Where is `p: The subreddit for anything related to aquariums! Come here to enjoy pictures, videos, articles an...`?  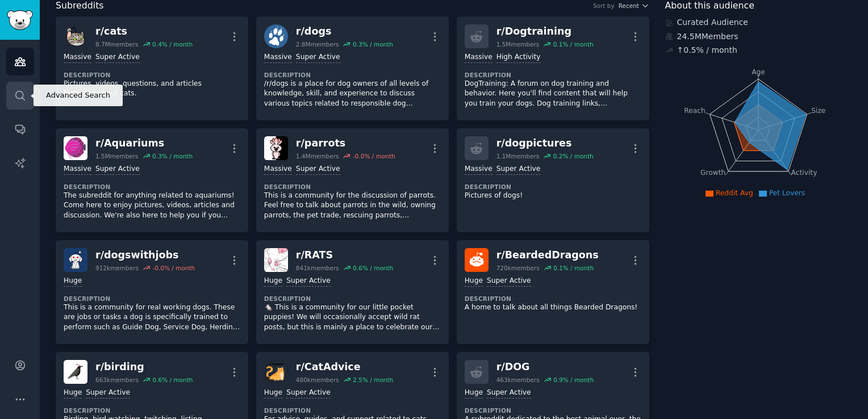
p: The subreddit for anything related to aquariums! Come here to enjoy pictures, videos, articles an... is located at coordinates (152, 205).